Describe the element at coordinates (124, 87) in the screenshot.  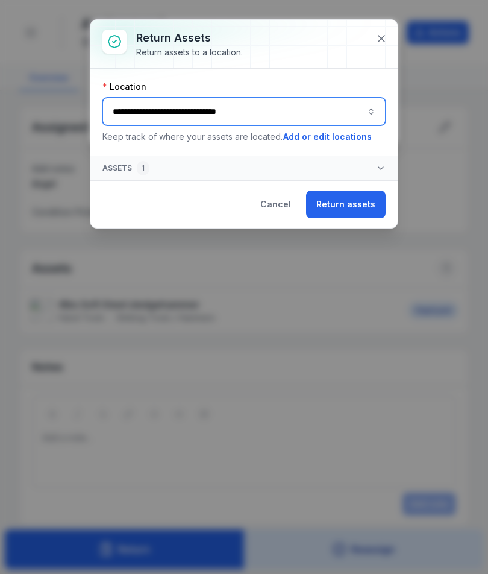
I see `label: Location` at that location.